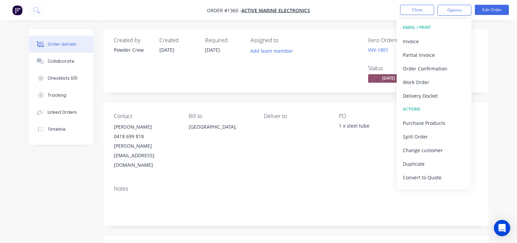  What do you see at coordinates (220, 116) in the screenshot?
I see `div: Bill to` at bounding box center [220, 116].